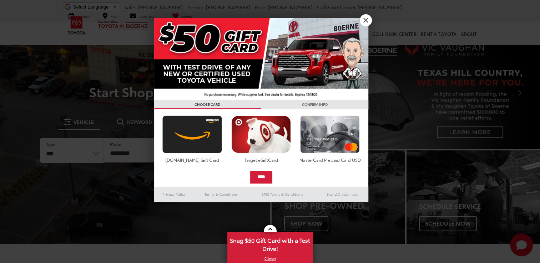 This screenshot has width=540, height=263. Describe the element at coordinates (174, 194) in the screenshot. I see `a: Privacy Policy` at that location.